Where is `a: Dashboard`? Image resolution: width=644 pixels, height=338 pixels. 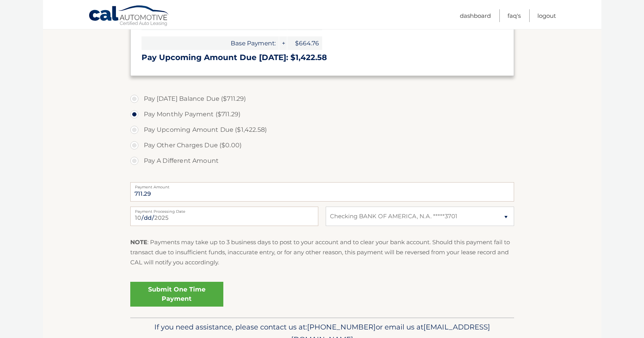 a: Dashboard is located at coordinates (475, 16).